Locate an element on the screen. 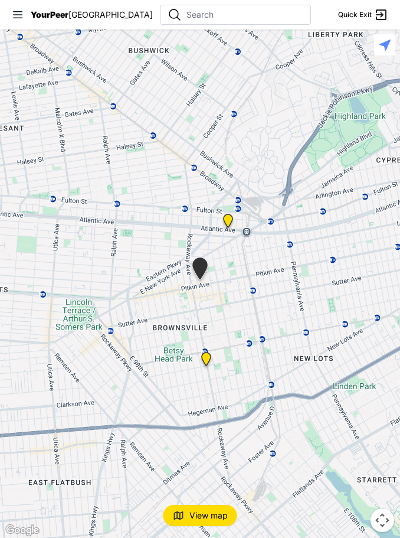  span: YourPeer is located at coordinates (50, 14).